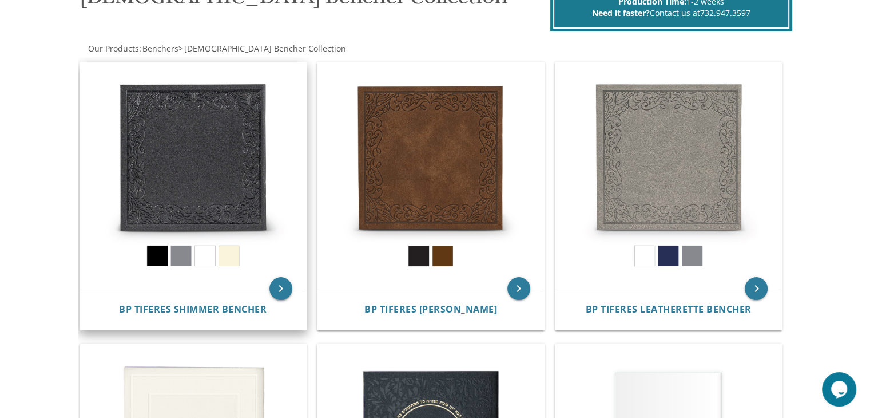 The image size is (870, 418). I want to click on a: Benchers, so click(160, 48).